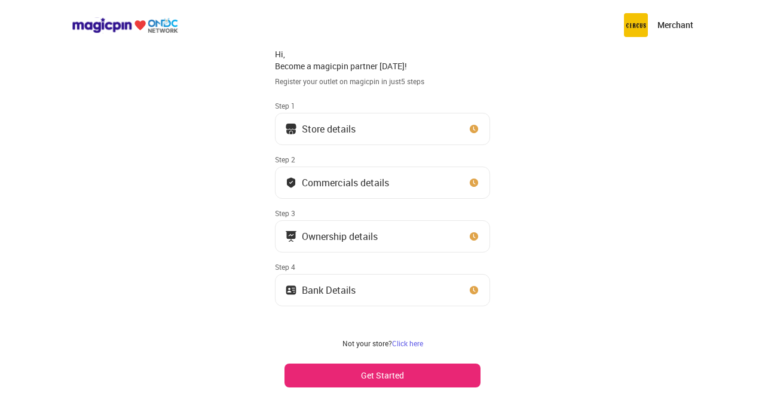  Describe the element at coordinates (382, 159) in the screenshot. I see `div: Step 2` at that location.